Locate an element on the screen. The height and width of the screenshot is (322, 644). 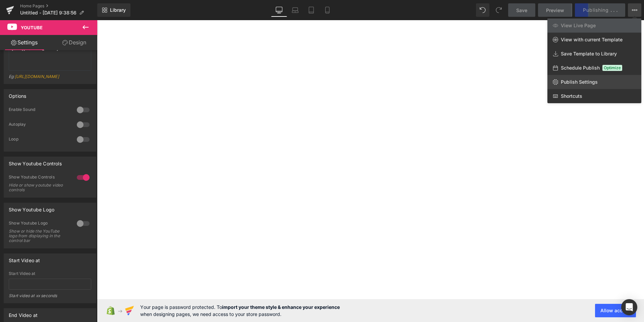
a: Mobile is located at coordinates (327, 10).